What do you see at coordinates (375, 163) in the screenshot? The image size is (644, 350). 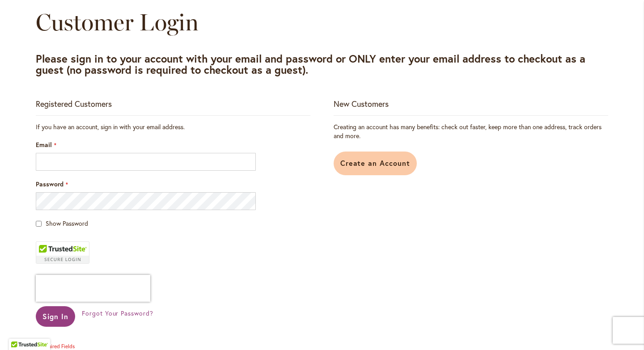 I see `span: Create an Account` at bounding box center [375, 163].